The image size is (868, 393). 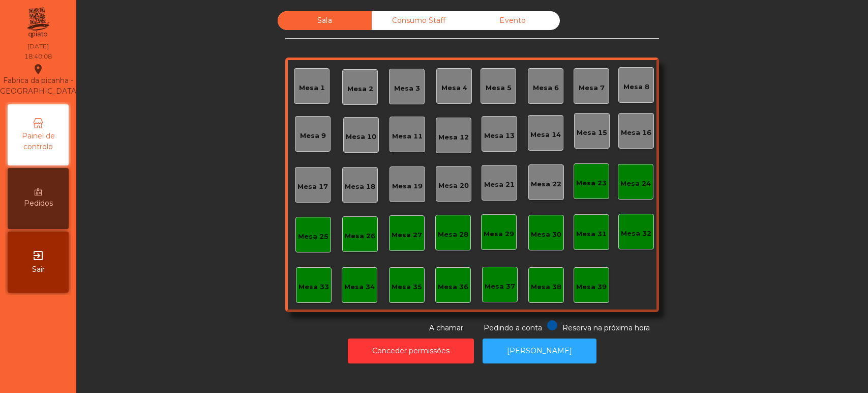 I want to click on span: Painel de controlo, so click(x=38, y=142).